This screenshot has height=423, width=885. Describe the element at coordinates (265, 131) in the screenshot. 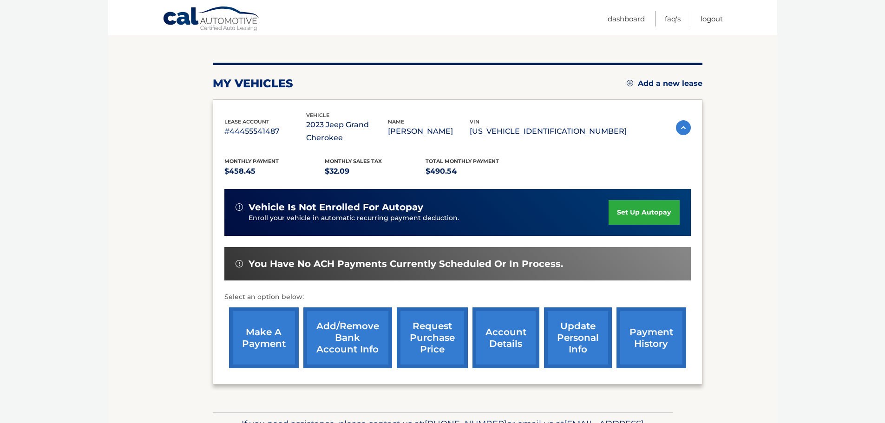

I see `p: #44455541487` at that location.